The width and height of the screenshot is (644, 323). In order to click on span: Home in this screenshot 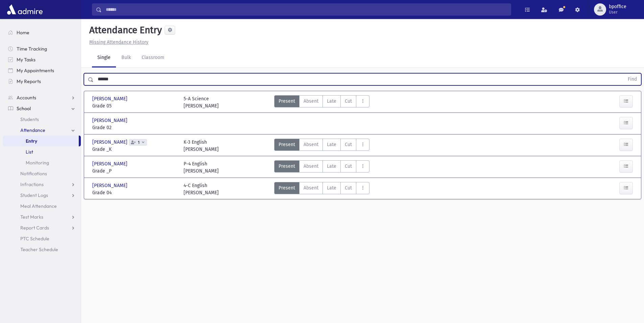, I will do `click(23, 33)`.